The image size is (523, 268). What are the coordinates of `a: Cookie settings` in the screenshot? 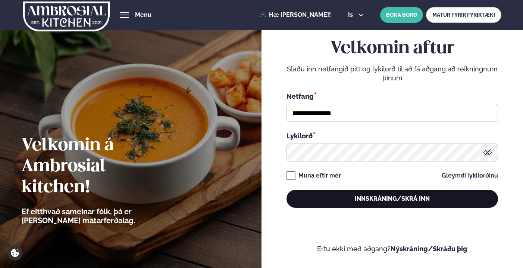 It's located at (15, 252).